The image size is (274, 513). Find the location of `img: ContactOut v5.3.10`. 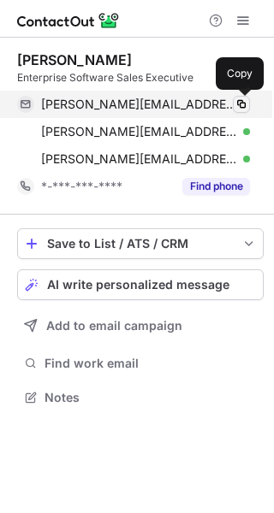

img: ContactOut v5.3.10 is located at coordinates (68, 21).